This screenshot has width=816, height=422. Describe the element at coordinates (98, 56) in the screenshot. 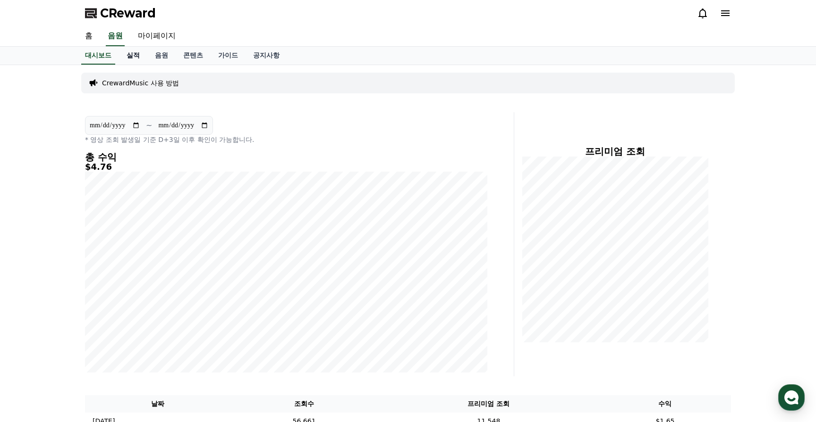

I see `a: 대시보드` at that location.